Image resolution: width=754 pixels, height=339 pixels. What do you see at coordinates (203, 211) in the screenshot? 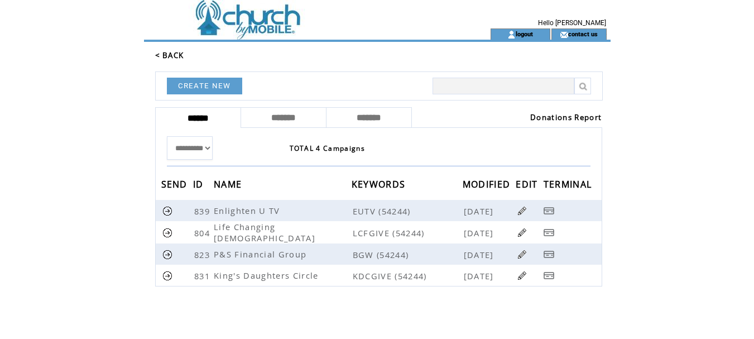
I see `span: 839` at bounding box center [203, 211].